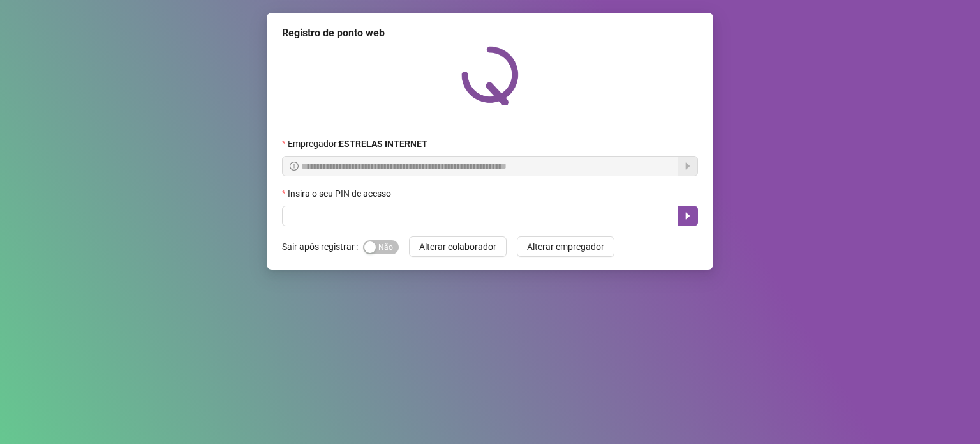 The image size is (980, 444). Describe the element at coordinates (566, 247) in the screenshot. I see `span: Alterar empregador` at that location.